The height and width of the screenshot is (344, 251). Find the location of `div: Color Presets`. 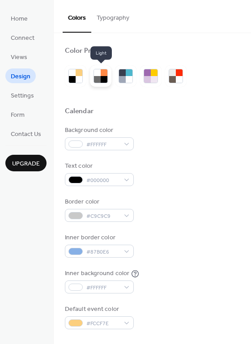

div: Color Presets is located at coordinates (86, 51).